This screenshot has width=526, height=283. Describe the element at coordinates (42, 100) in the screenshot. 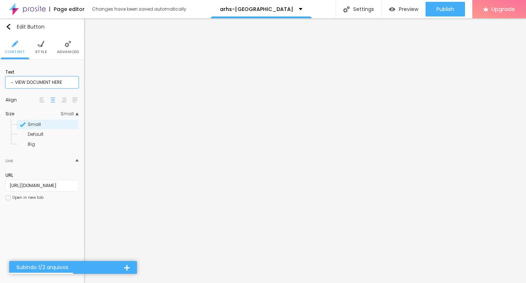

I see `img: paragraph-left-align.svg` at that location.